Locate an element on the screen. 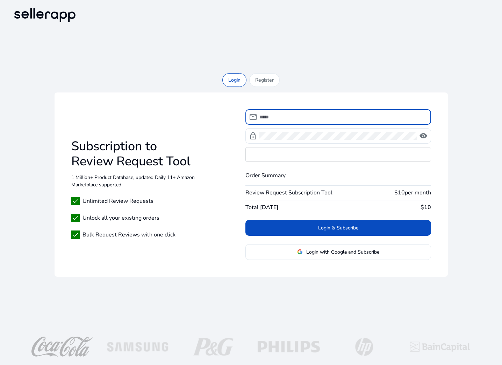 The width and height of the screenshot is (502, 365). h1: Subscription to Review Request Tool is located at coordinates (133, 154).